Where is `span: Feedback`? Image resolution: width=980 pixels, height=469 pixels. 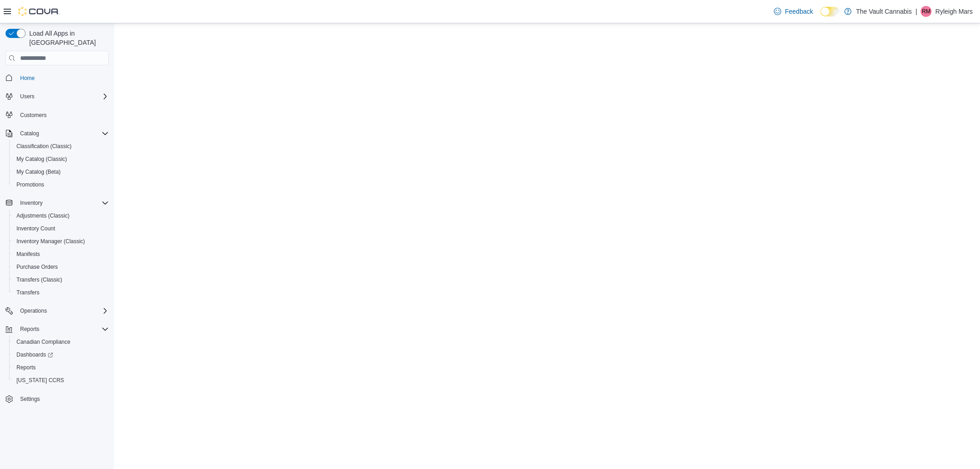 span: Feedback is located at coordinates (798, 11).